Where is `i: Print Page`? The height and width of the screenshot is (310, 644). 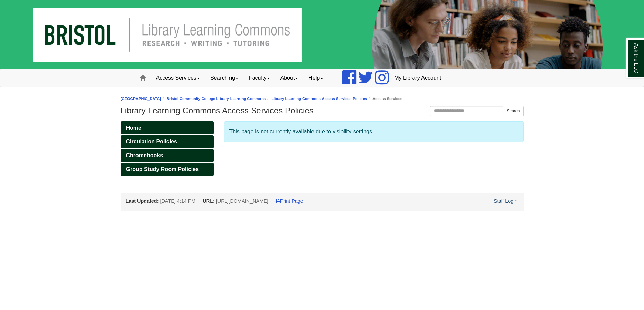 i: Print Page is located at coordinates (278, 201).